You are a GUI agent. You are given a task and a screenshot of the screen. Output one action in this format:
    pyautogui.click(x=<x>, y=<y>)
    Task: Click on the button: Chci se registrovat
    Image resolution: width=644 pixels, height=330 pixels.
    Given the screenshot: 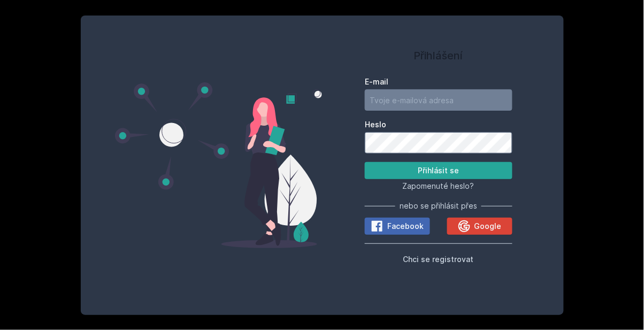 What is the action you would take?
    pyautogui.click(x=438, y=258)
    